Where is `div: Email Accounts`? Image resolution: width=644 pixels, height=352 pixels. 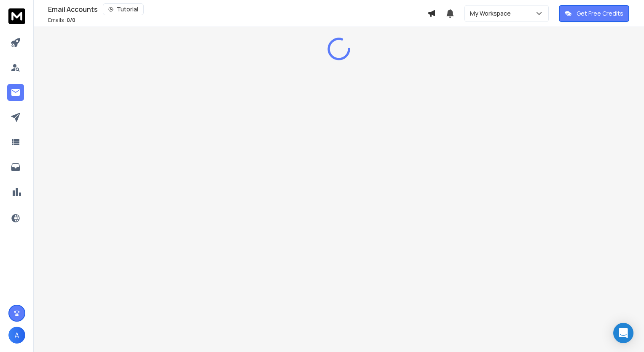
div: Email Accounts is located at coordinates (238, 9).